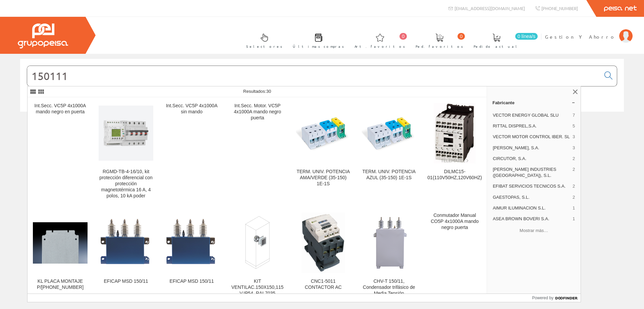 Image resolution: width=644 pixels, height=309 pixels. Describe the element at coordinates (192, 109) in the screenshot. I see `div: Int.Secc. VC5P 4x1000A sin mando` at that location.